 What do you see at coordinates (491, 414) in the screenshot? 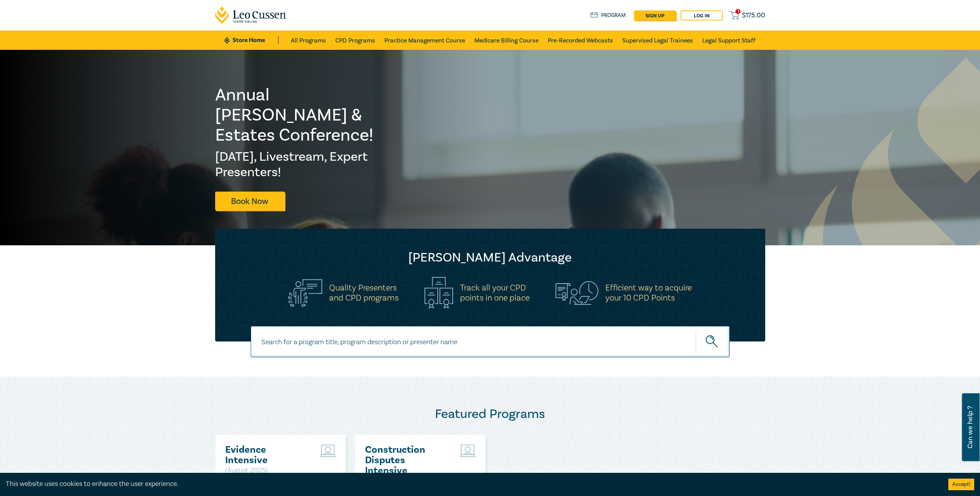
I see `h2: Featured Programs` at bounding box center [491, 414].